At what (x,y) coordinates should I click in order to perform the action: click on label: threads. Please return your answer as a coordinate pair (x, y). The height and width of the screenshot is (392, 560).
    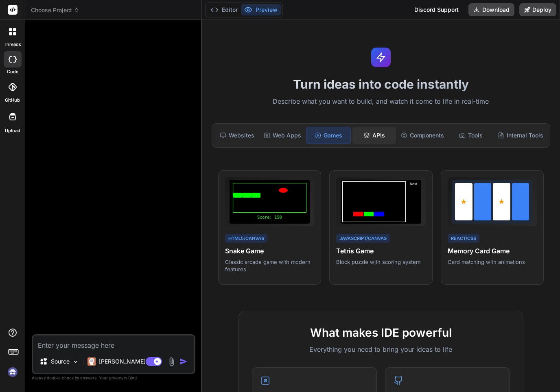
    Looking at the image, I should click on (12, 44).